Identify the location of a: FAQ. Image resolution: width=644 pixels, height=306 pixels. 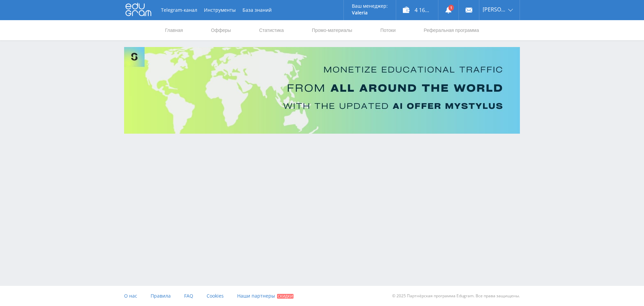
(189, 296).